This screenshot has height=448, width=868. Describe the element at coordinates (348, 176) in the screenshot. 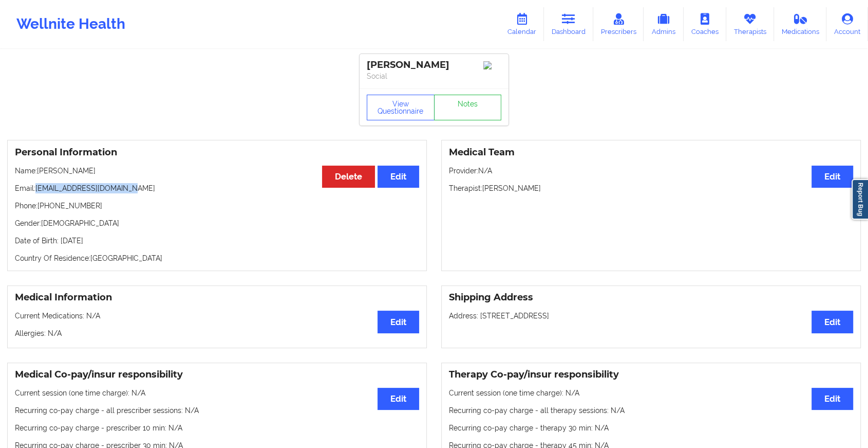

I see `button: Delete` at that location.